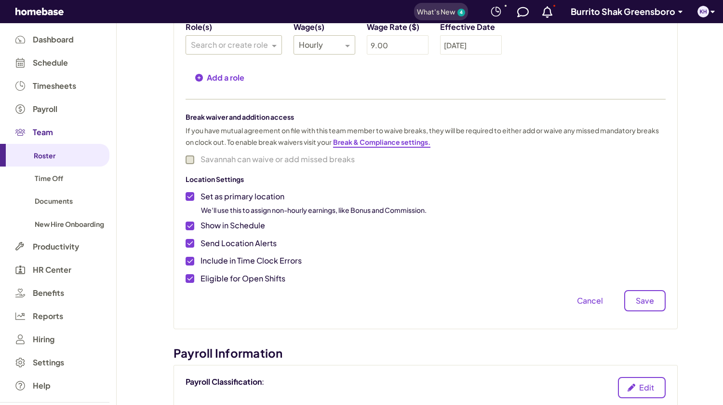  Describe the element at coordinates (496, 12) in the screenshot. I see `img: svg+xml;base64,PHN2ZyB4bWxucz0iaHR0cDovL3d3dy53My5vcmcvMjAwMC9zdmciIHdpZHRoPSIyNCIgaGVpZ2h0PSIyNC...` at that location.